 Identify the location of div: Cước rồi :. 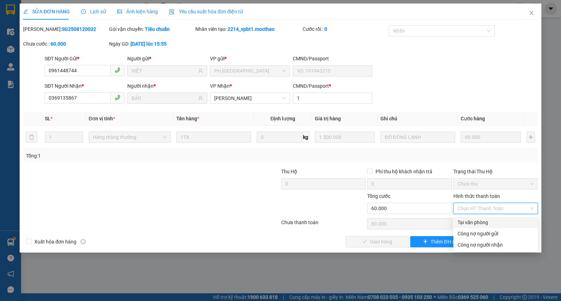
(345, 29).